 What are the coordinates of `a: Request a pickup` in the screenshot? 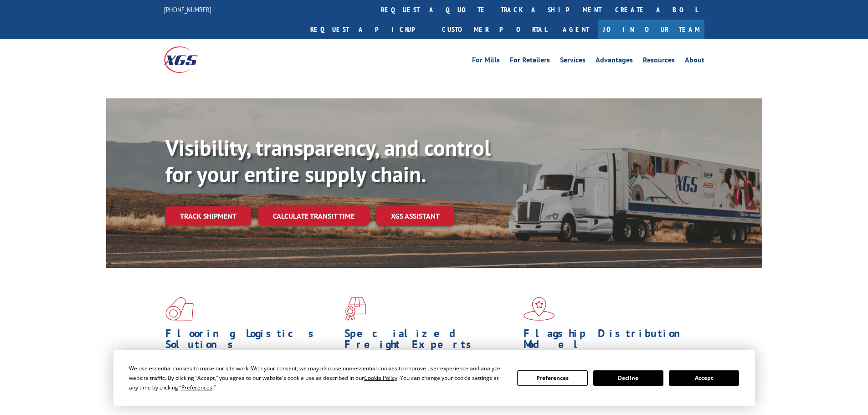 It's located at (369, 29).